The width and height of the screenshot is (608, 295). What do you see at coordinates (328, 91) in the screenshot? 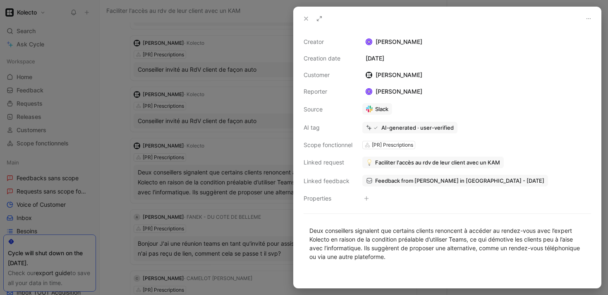
I see `div: Reporter` at bounding box center [328, 91].